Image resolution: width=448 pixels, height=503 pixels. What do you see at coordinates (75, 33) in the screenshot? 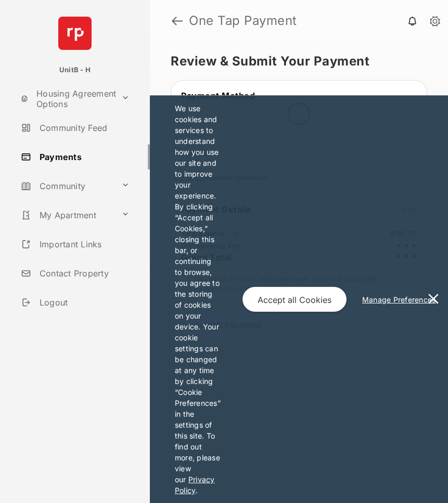
I see `img: svg+xml;base64,PHN2ZyB4bWxucz0iaHR0cDovL3d3dy53My5vcmcvMjAwMC9zdmciIHdpZHRoPSI2NCIgaGVpZ2h0PSI2NC...` at bounding box center [75, 33].